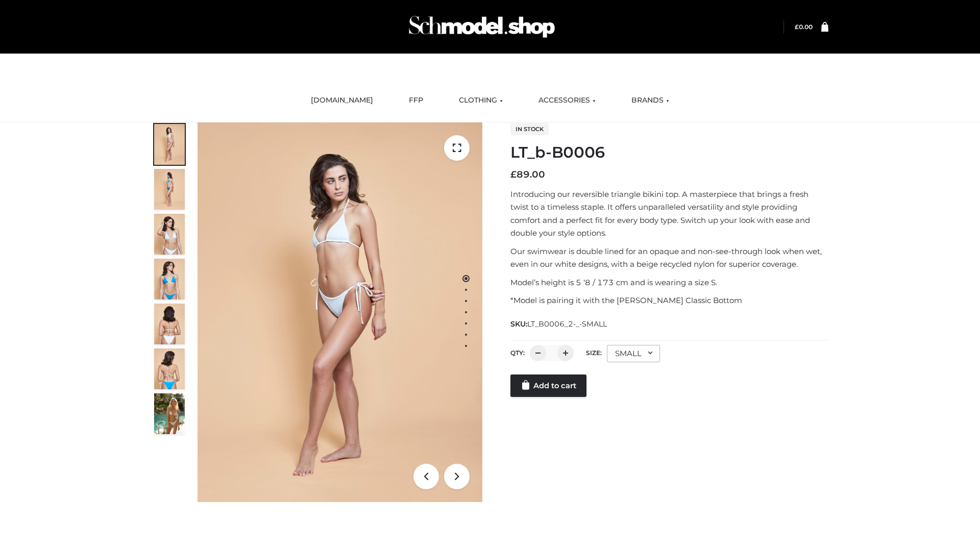 This screenshot has width=980, height=551. Describe the element at coordinates (340, 313) in the screenshot. I see `img: ArielClassicBikiniTop_CloudNine_AzureSky_OW114ECO_1` at that location.